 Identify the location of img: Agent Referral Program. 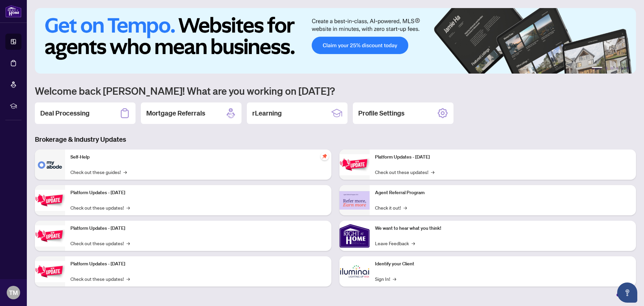
(355, 200).